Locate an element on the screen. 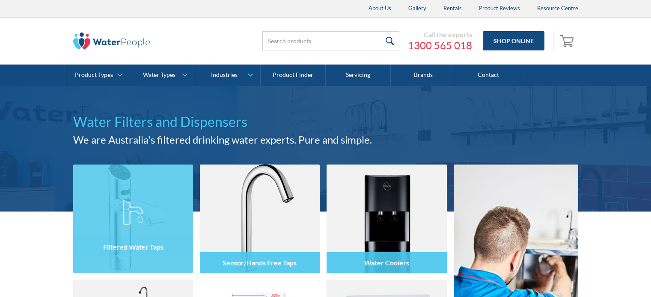 The image size is (651, 297). a: Contact is located at coordinates (488, 75).